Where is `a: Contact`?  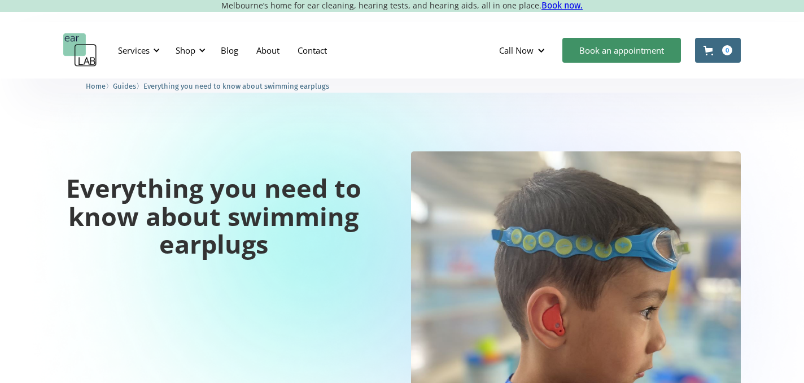
a: Contact is located at coordinates (312, 50).